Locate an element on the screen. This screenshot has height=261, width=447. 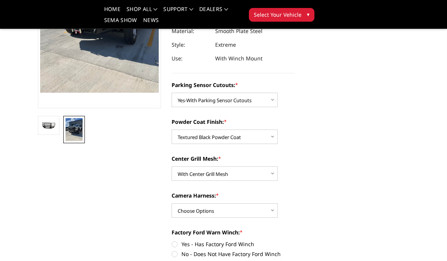
dt: Use: is located at coordinates (191, 58).